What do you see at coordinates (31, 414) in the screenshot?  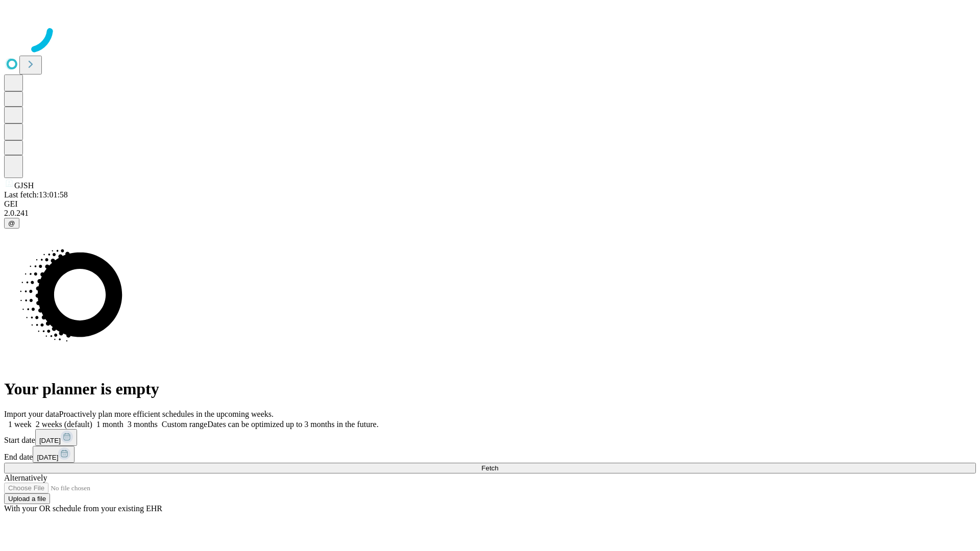 I see `span: Import your data` at bounding box center [31, 414].